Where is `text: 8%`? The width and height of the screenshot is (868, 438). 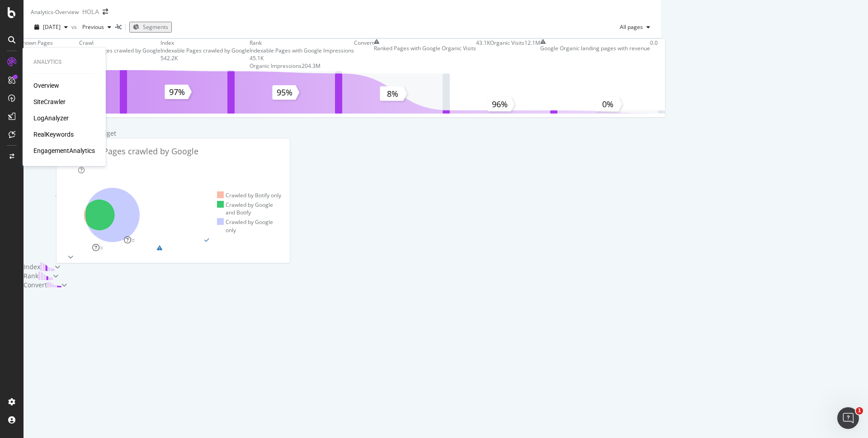 text: 8% is located at coordinates (393, 93).